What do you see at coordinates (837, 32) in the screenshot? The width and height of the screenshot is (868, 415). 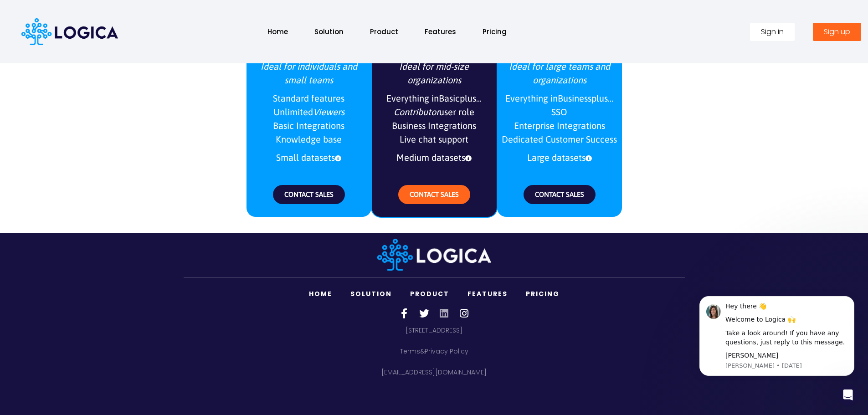 I see `span: Sign up` at bounding box center [837, 32].